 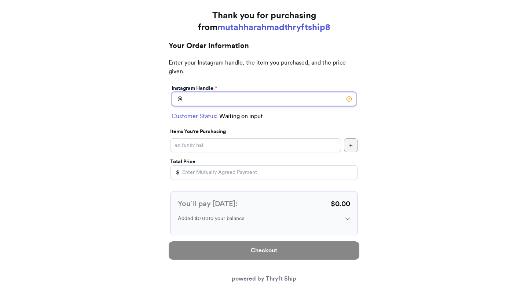 What do you see at coordinates (194, 88) in the screenshot?
I see `label: Instagram Handle` at bounding box center [194, 88].